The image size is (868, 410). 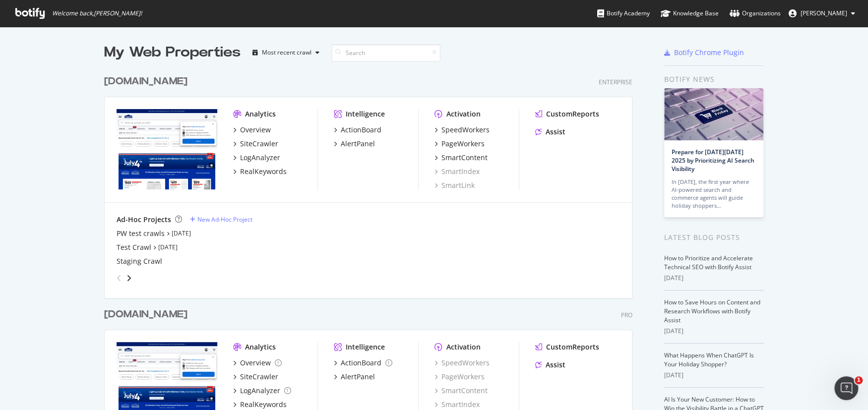 What do you see at coordinates (624, 13) in the screenshot?
I see `div: Botify Academy` at bounding box center [624, 13].